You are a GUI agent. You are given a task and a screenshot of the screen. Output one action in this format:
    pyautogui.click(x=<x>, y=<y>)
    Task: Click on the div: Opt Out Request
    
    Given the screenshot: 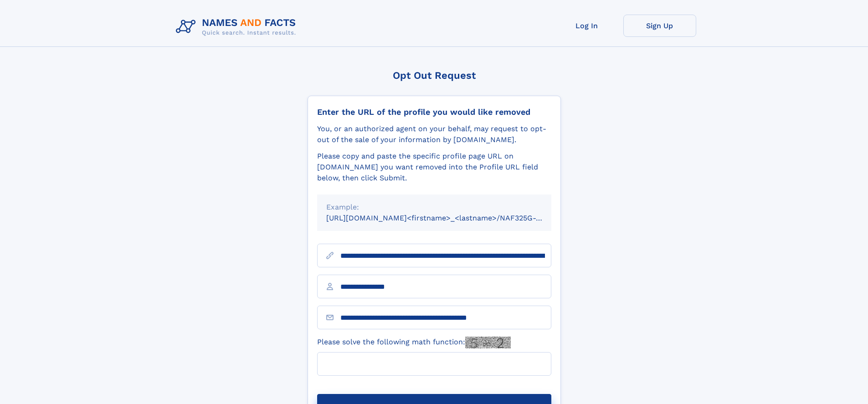 What is the action you would take?
    pyautogui.click(x=434, y=75)
    